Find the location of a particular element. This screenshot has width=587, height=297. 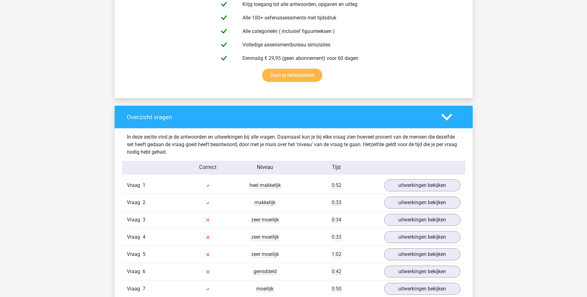

span: moeilijk is located at coordinates (265, 289).